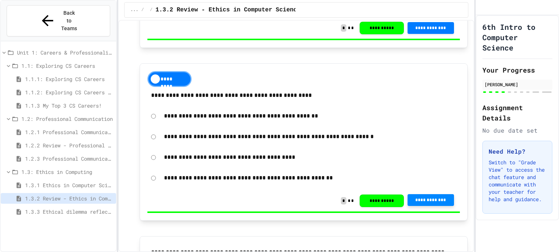  What do you see at coordinates (518, 70) in the screenshot?
I see `h2: Your Progress` at bounding box center [518, 70].